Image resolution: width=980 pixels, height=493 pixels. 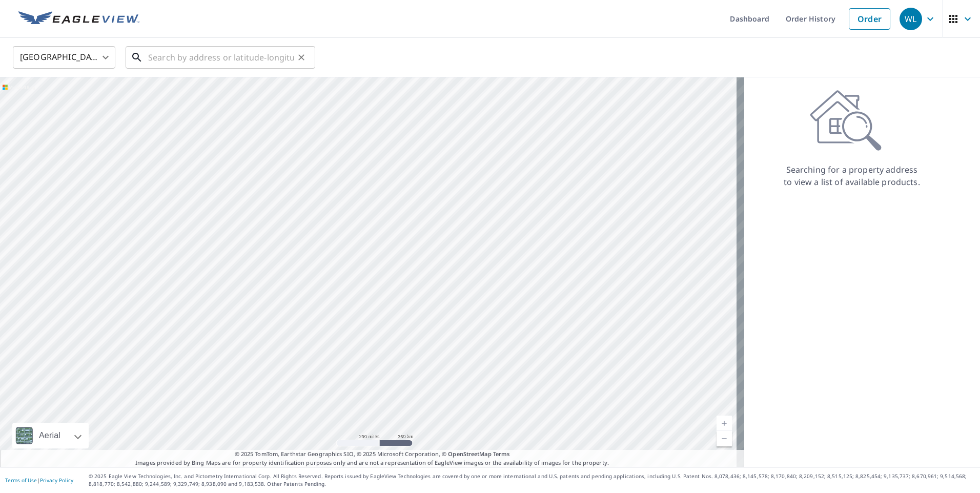 I want to click on button: Clear, so click(x=301, y=57).